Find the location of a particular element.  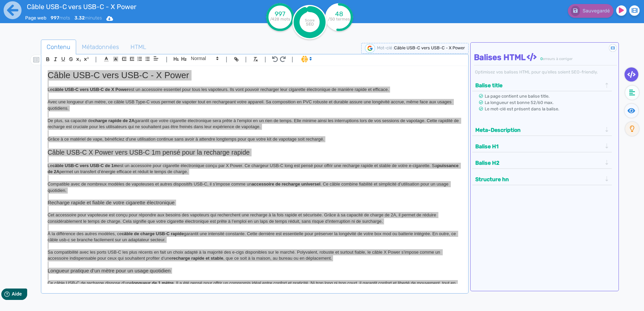

div: Balise H1 is located at coordinates (542, 146).